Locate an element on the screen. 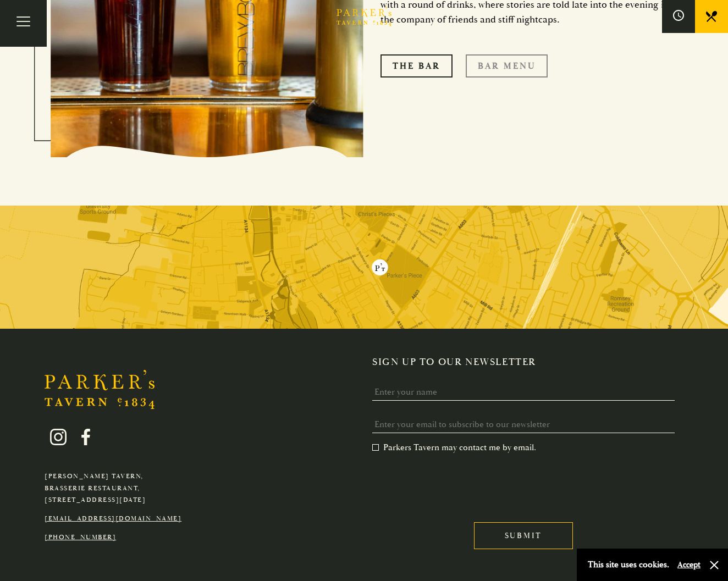  label: Parkers Tavern may contact me by email. is located at coordinates (454, 447).